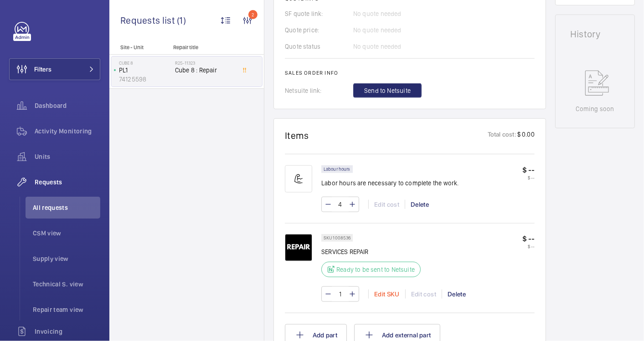 The image size is (644, 341). What do you see at coordinates (68, 331) in the screenshot?
I see `span: Invoicing` at bounding box center [68, 331].